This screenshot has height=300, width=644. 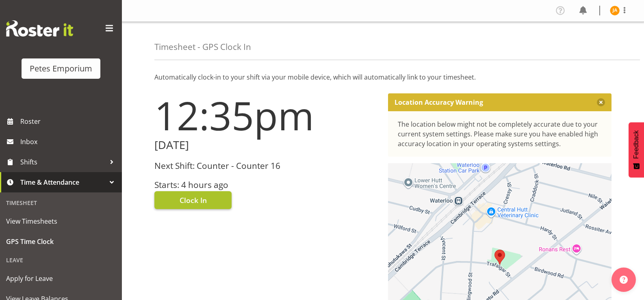 What do you see at coordinates (40, 29) in the screenshot?
I see `img: Rosterit website logo` at bounding box center [40, 29].